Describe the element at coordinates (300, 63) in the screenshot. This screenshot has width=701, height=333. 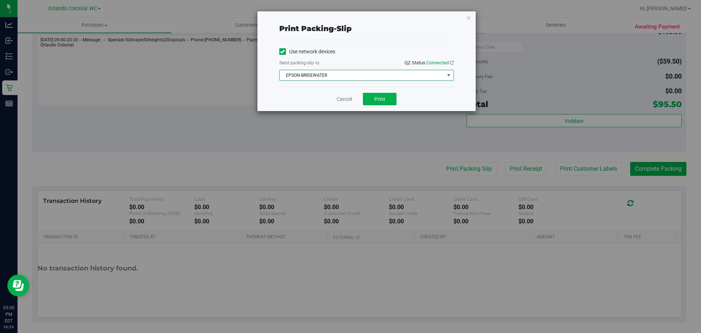
I see `label: Send packing-slip to:` at that location.